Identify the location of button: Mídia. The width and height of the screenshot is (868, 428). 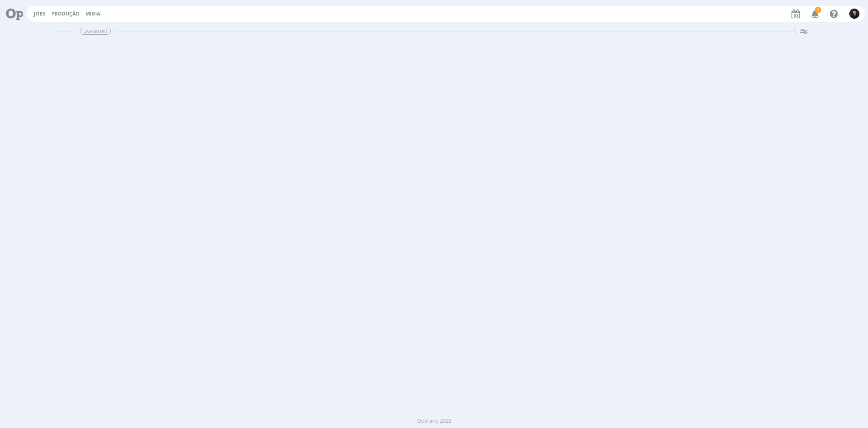
(92, 14).